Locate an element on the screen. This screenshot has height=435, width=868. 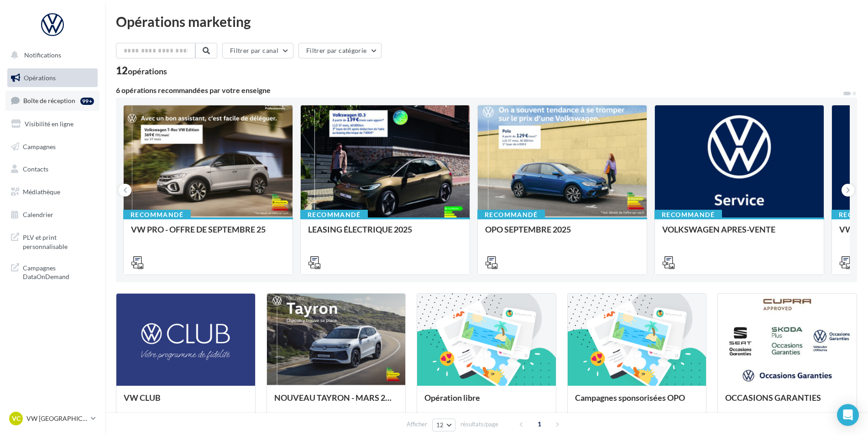
a: Opérations is located at coordinates (53, 78).